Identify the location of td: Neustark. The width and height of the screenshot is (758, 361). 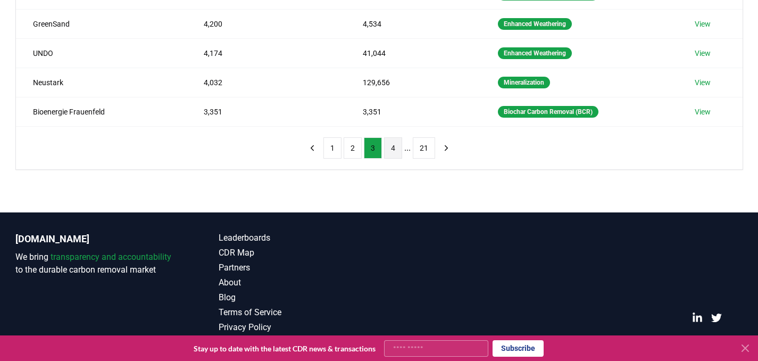
(101, 82).